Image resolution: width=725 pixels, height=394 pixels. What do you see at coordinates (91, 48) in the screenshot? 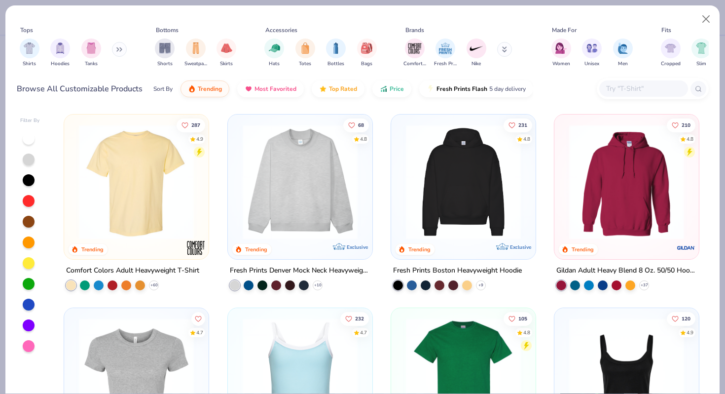
I see `img: Tanks Image` at bounding box center [91, 48].